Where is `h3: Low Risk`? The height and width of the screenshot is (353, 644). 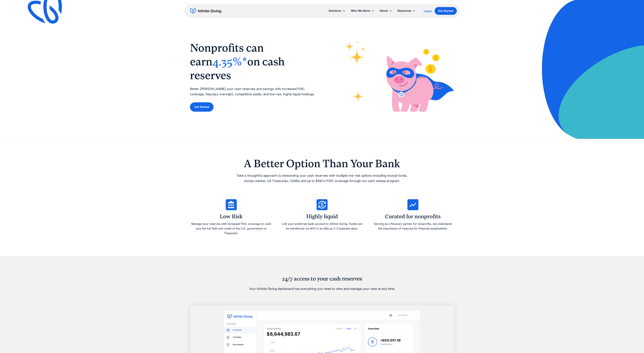
h3: Low Risk is located at coordinates (231, 216).